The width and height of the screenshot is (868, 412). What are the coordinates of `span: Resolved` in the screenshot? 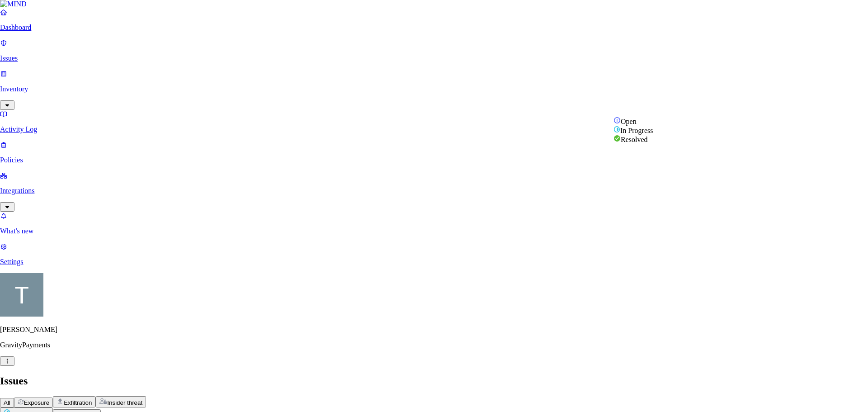 It's located at (635, 140).